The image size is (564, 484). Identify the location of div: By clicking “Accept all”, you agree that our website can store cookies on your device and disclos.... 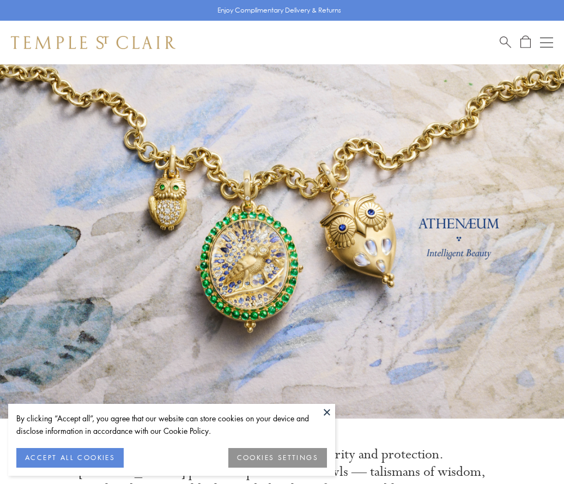
(172, 424).